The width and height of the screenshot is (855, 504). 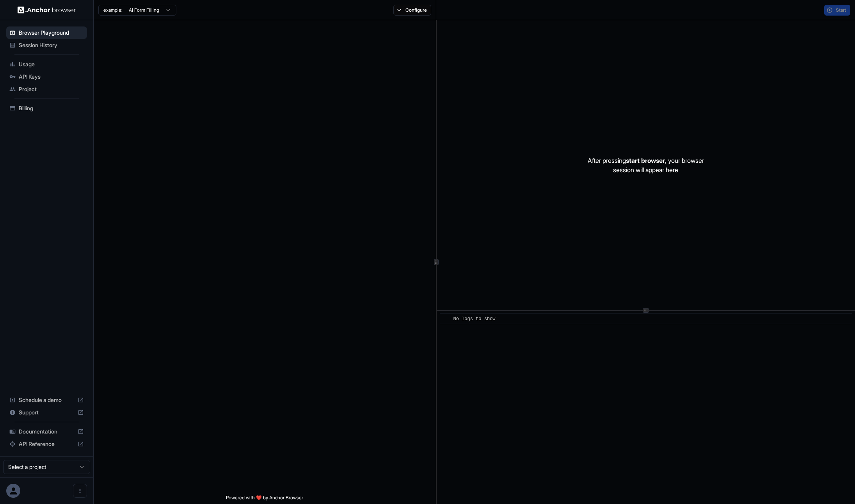 I want to click on button: Configure, so click(x=412, y=10).